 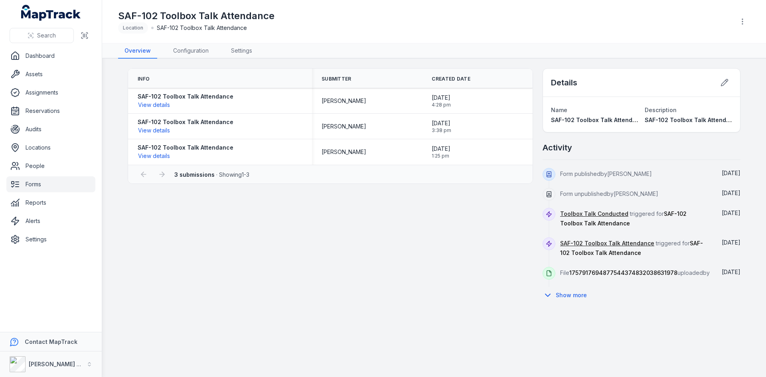 What do you see at coordinates (567, 295) in the screenshot?
I see `button: Show more` at bounding box center [567, 295].